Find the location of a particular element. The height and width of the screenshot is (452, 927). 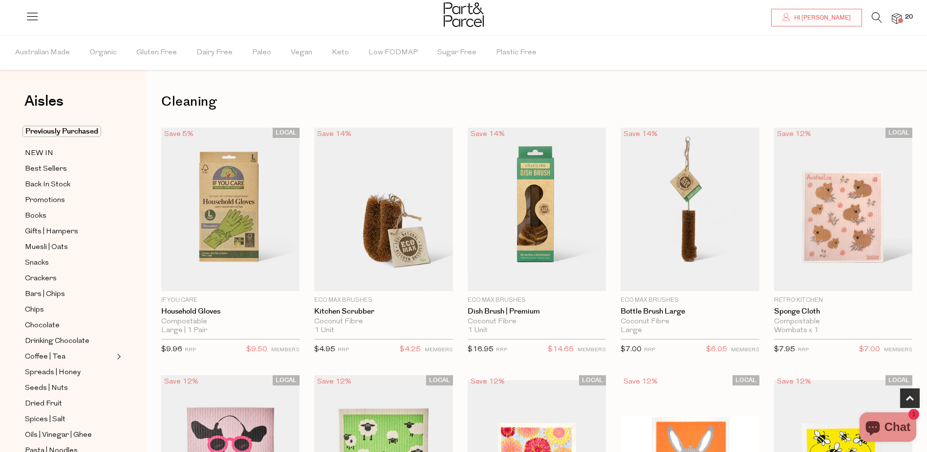

span: Coffee | Tea is located at coordinates (45, 357).